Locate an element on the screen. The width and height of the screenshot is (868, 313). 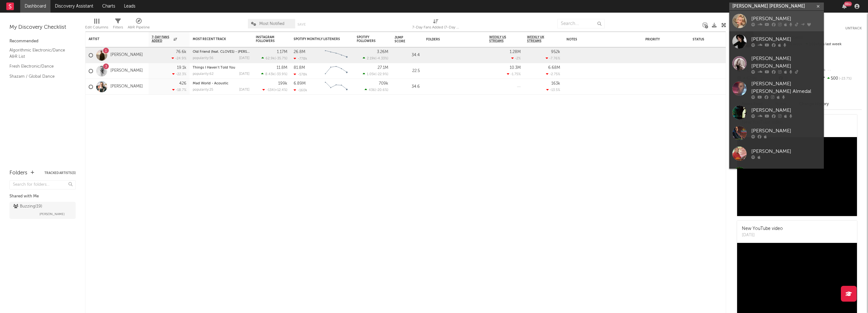
span: Weekly US Streams is located at coordinates (500, 39).